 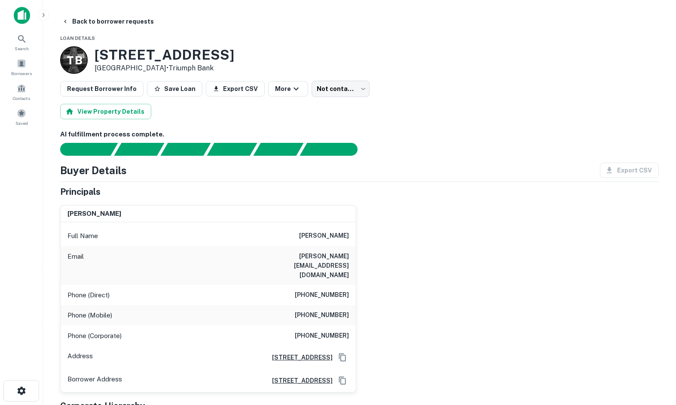 I want to click on p: Email, so click(x=76, y=266).